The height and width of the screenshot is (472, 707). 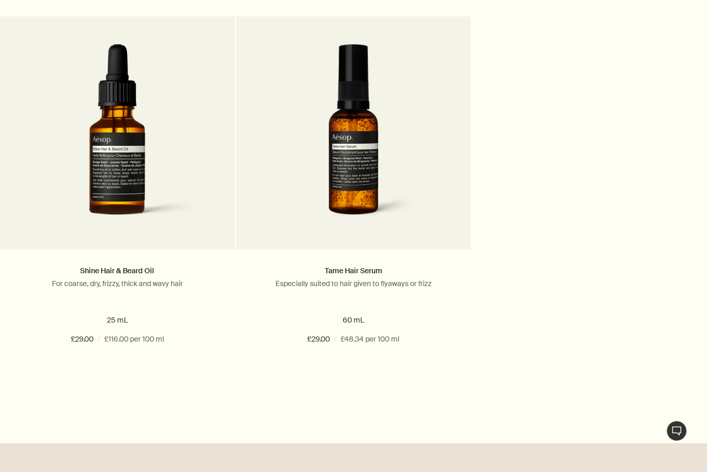 What do you see at coordinates (676, 431) in the screenshot?
I see `button: Live Assistance` at bounding box center [676, 431].